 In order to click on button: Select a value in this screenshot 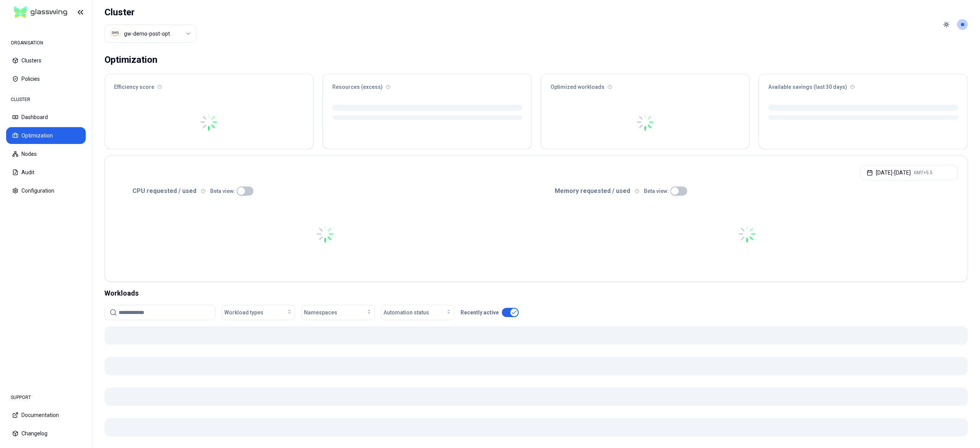, I will do `click(150, 34)`.